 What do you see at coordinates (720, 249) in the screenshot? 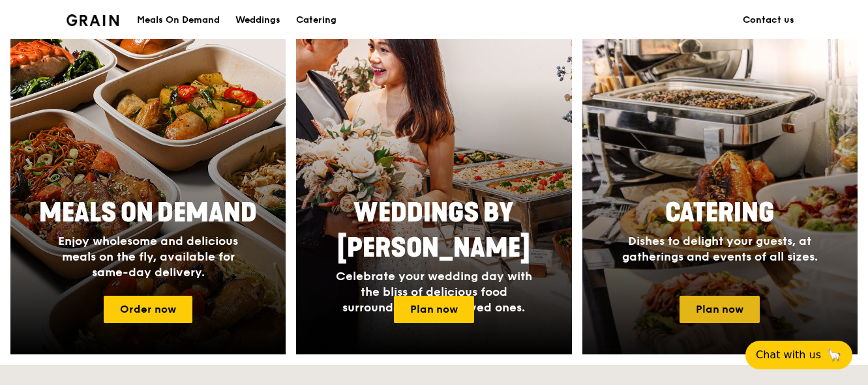
I see `span: Dishes to delight your guests, at gatherings and events of all sizes.` at bounding box center [720, 249].